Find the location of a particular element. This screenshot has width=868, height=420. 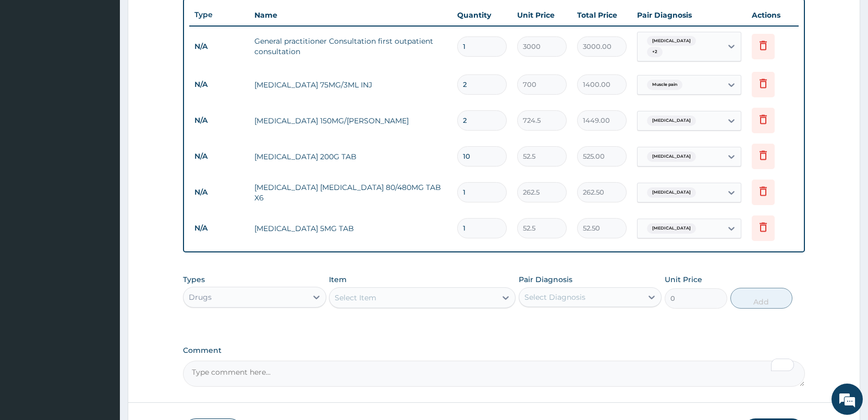

th: Total Price is located at coordinates (602, 15).